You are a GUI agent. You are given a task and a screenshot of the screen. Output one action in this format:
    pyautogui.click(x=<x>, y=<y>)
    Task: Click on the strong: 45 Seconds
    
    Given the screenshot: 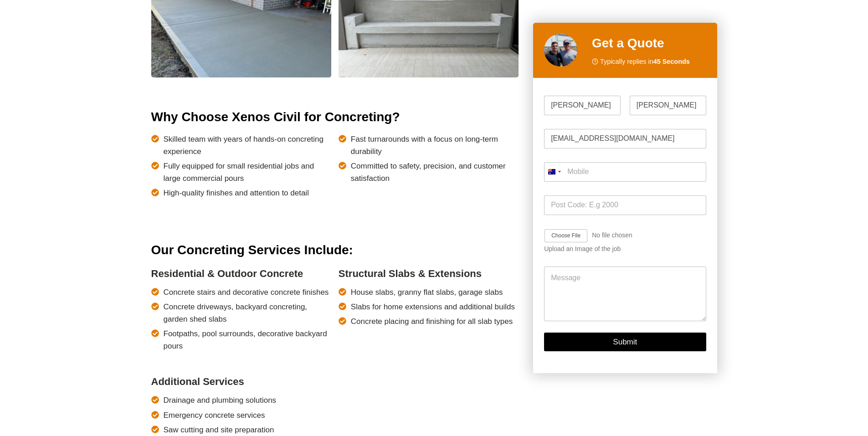 What is the action you would take?
    pyautogui.click(x=672, y=62)
    